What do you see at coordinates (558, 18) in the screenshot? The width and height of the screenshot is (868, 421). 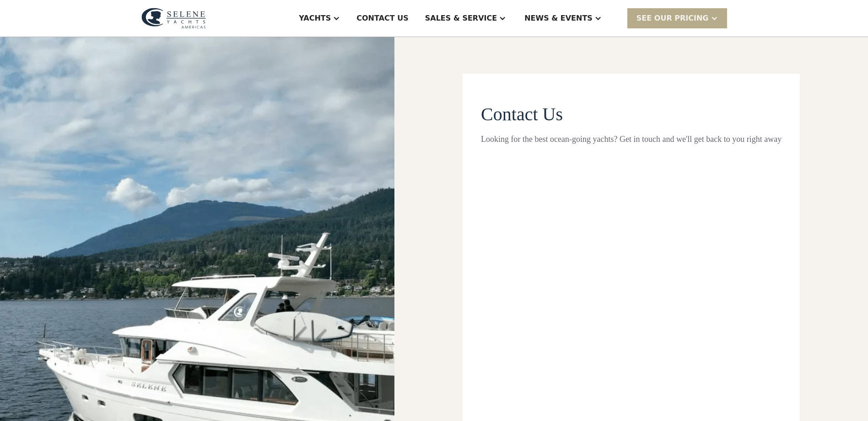 I see `div: News & EVENTS` at bounding box center [558, 18].